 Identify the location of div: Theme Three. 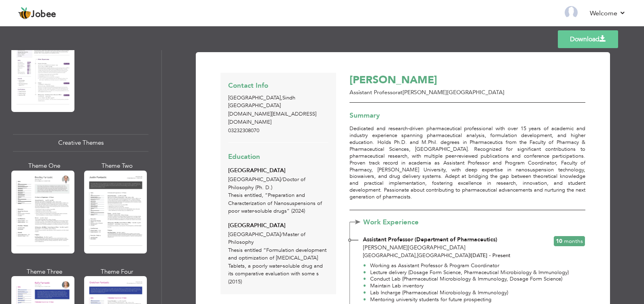
(45, 272).